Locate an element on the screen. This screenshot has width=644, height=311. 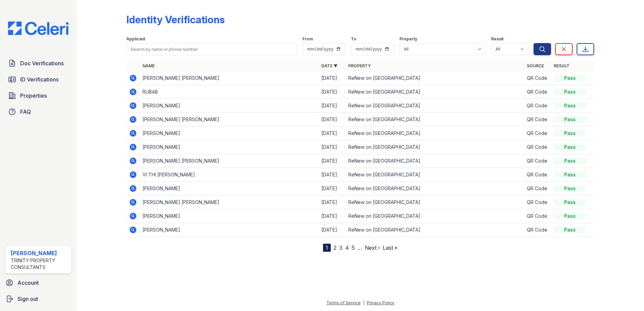
span: Doc Verifications is located at coordinates (42, 63).